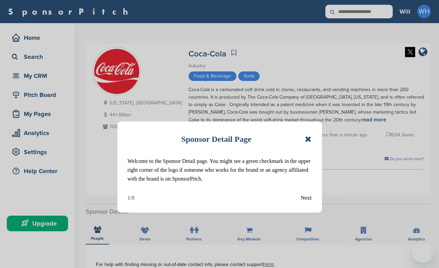 The image size is (439, 268). What do you see at coordinates (131, 198) in the screenshot?
I see `div: 1/8` at bounding box center [131, 198].